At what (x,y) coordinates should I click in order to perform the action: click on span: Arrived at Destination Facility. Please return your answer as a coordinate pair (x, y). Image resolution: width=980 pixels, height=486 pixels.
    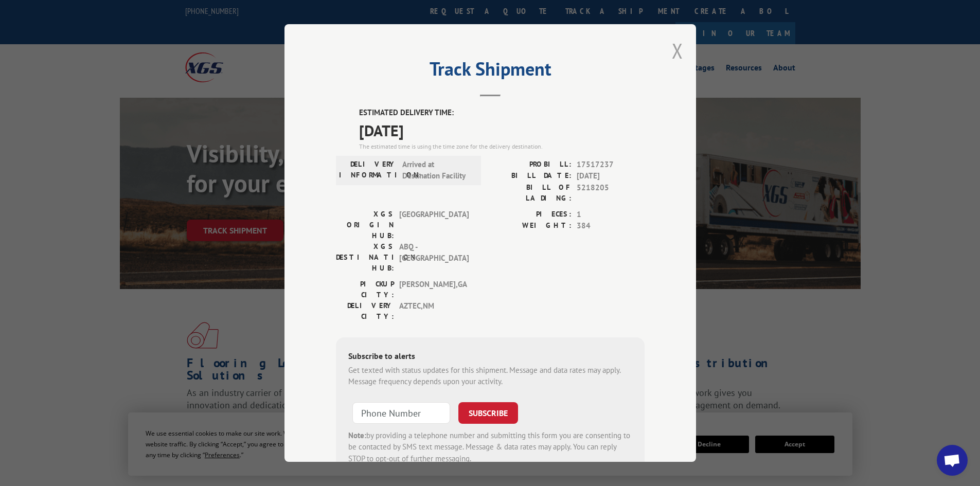
    Looking at the image, I should click on (436, 170).